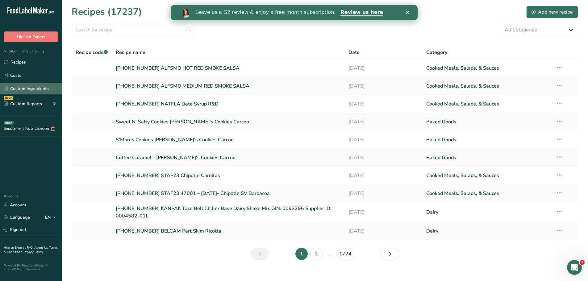  Describe the element at coordinates (316, 254) in the screenshot. I see `a: Page 2.` at that location.